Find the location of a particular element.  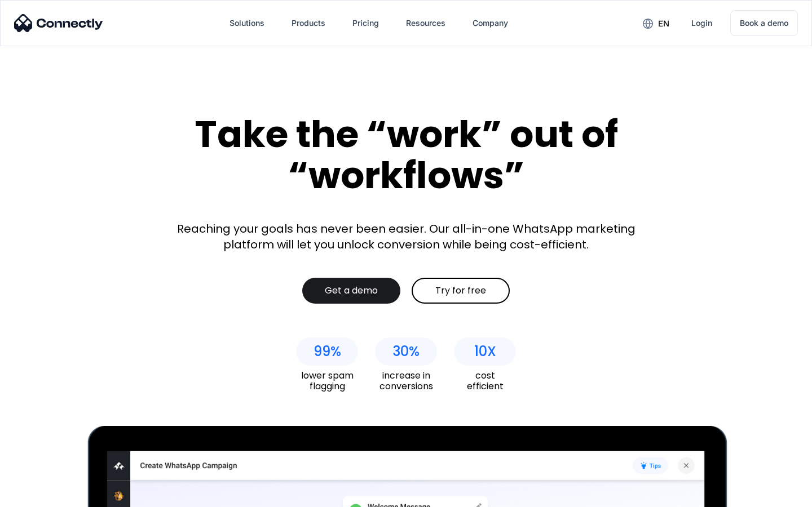

div: Solutions is located at coordinates (247, 23).